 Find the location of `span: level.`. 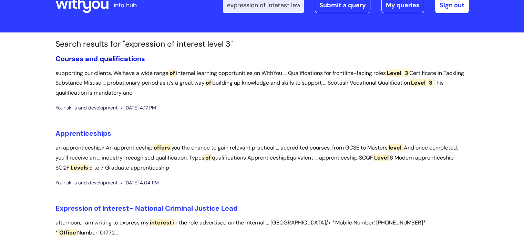

span: level. is located at coordinates (396, 147).